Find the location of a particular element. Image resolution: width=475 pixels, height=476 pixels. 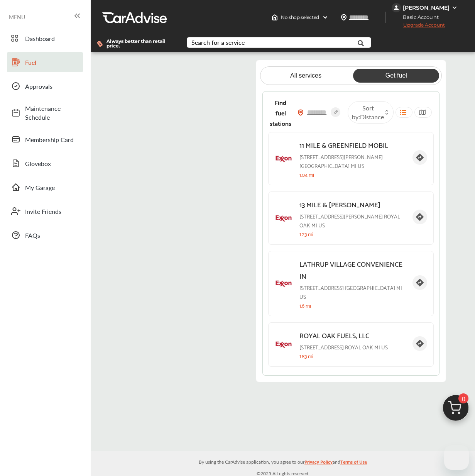

a: Privacy Policy is located at coordinates (318, 464).